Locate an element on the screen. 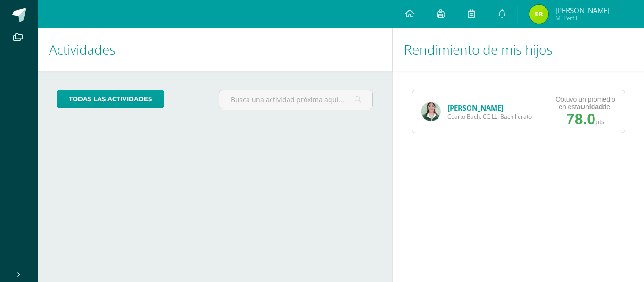  div: Obtuvo un promedio en esta de: is located at coordinates (585, 103).